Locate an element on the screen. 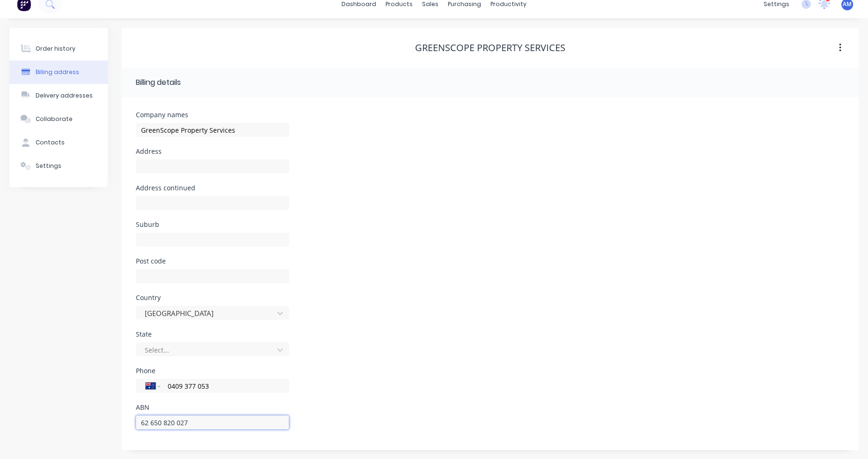 The image size is (868, 459). div: Suburb is located at coordinates (212, 225).